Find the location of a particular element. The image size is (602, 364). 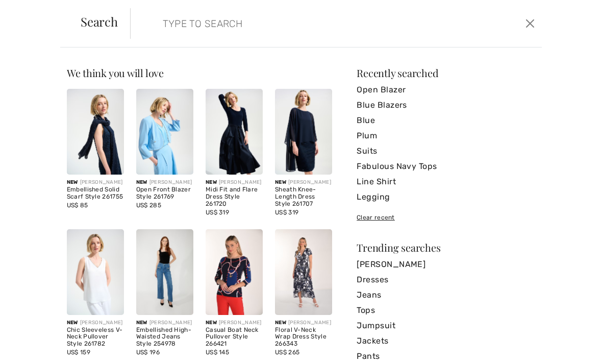

a: Open Front Blazer Style 261769. Sky blue is located at coordinates (165, 132).